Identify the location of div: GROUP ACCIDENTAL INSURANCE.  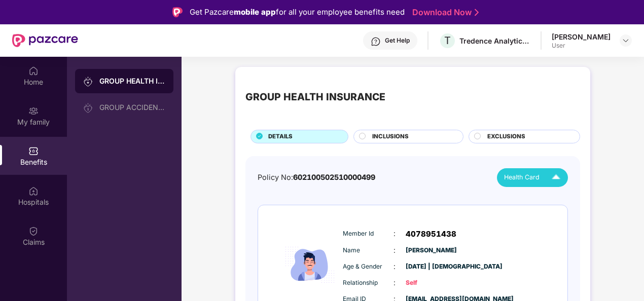
(132, 108).